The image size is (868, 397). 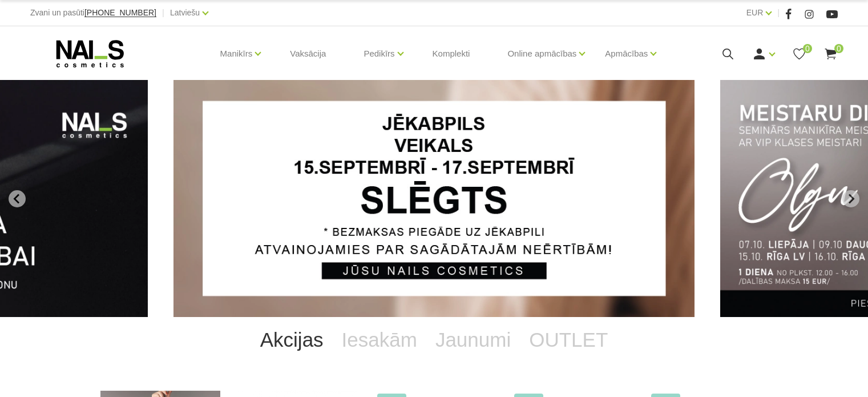 What do you see at coordinates (380, 340) in the screenshot?
I see `a: Iesakām` at bounding box center [380, 340].